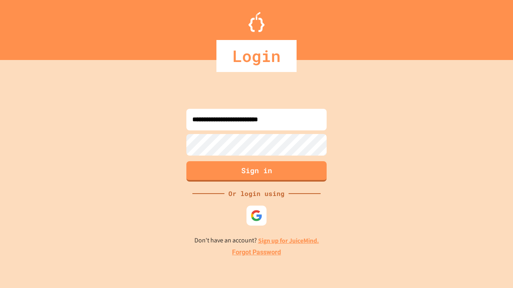 The height and width of the screenshot is (288, 513). Describe the element at coordinates (256, 253) in the screenshot. I see `a: Forgot Password` at that location.